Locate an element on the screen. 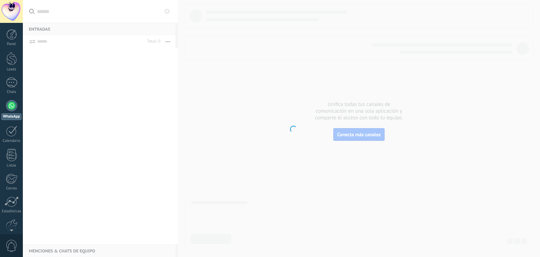  div: WhatsApp is located at coordinates (11, 116).